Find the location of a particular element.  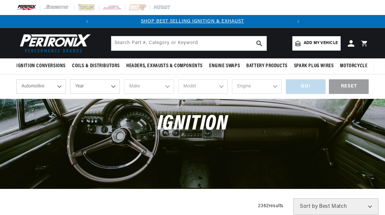

span: Sort by is located at coordinates (308, 206).